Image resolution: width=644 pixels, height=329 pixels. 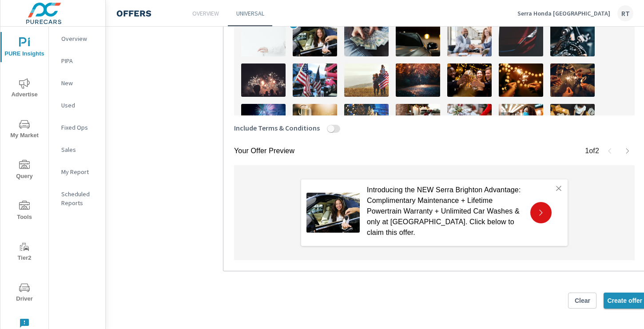 I want to click on p: Fixed Ops, so click(x=80, y=128).